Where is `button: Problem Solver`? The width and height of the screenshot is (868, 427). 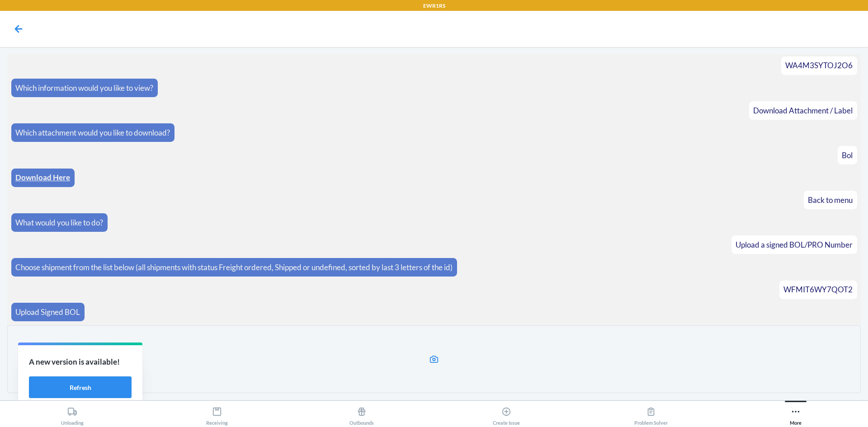 button: Problem Solver is located at coordinates (651, 413).